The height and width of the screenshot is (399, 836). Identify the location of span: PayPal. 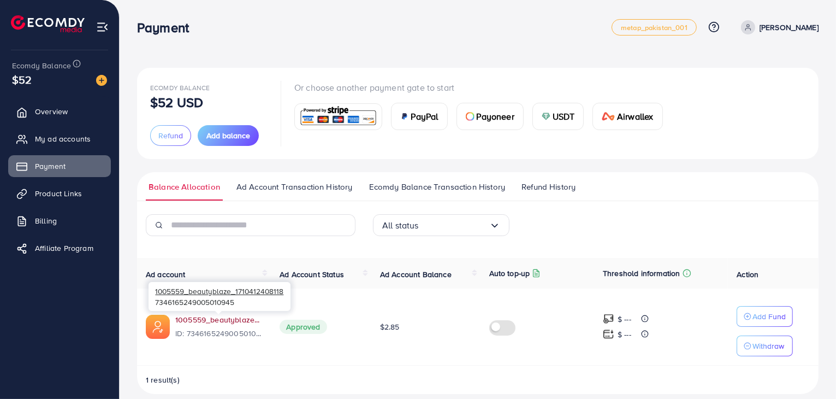
(425, 116).